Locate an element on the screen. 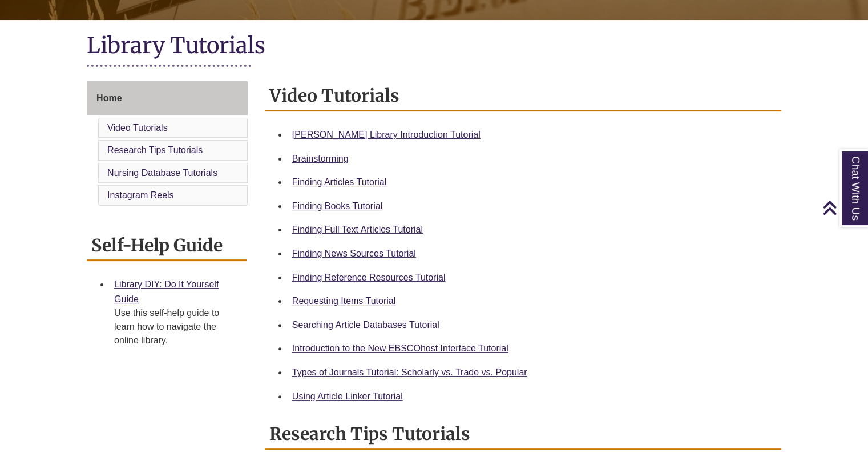 The image size is (868, 452). a: Video Tutorials is located at coordinates (137, 128).